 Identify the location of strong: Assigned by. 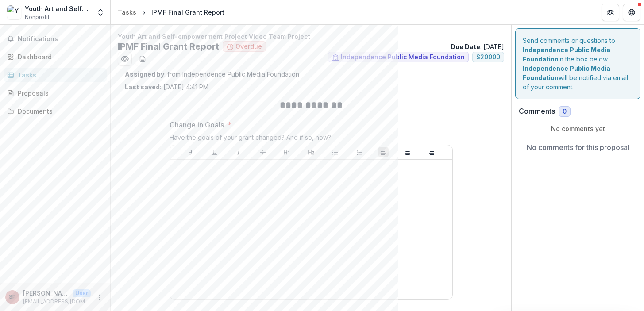
(144, 74).